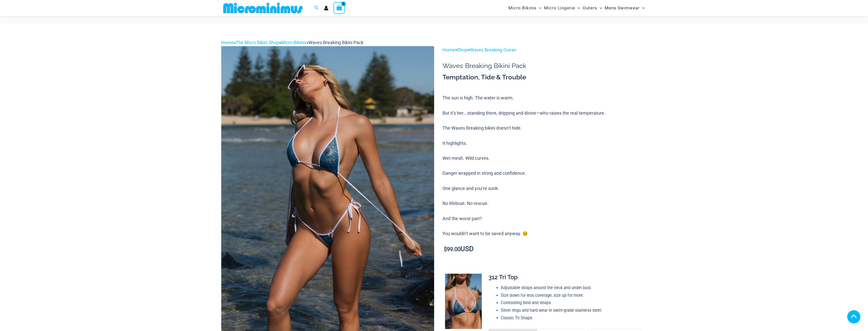 Image resolution: width=868 pixels, height=331 pixels. What do you see at coordinates (572, 310) in the screenshot?
I see `li: Silver rings and hard wear in swim-grade stainless steel.` at bounding box center [572, 310].